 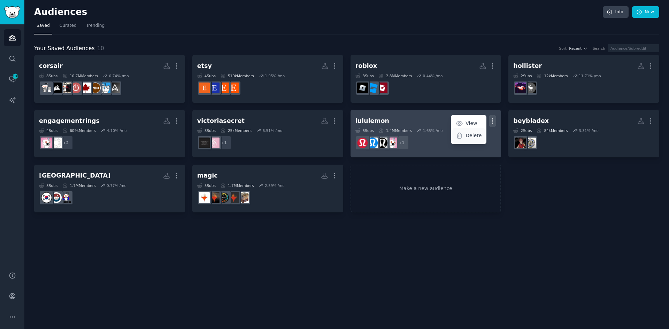 I want to click on img: roblox, so click(x=362, y=88).